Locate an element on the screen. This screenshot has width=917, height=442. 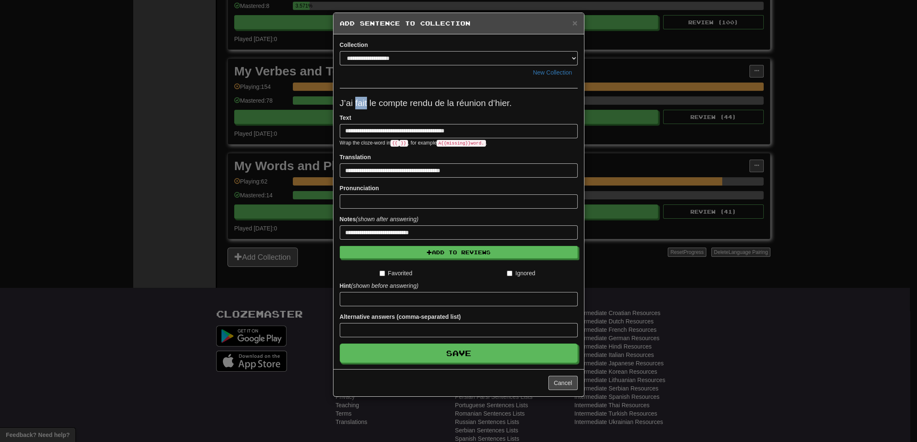
label: Pronunciation is located at coordinates (360, 188).